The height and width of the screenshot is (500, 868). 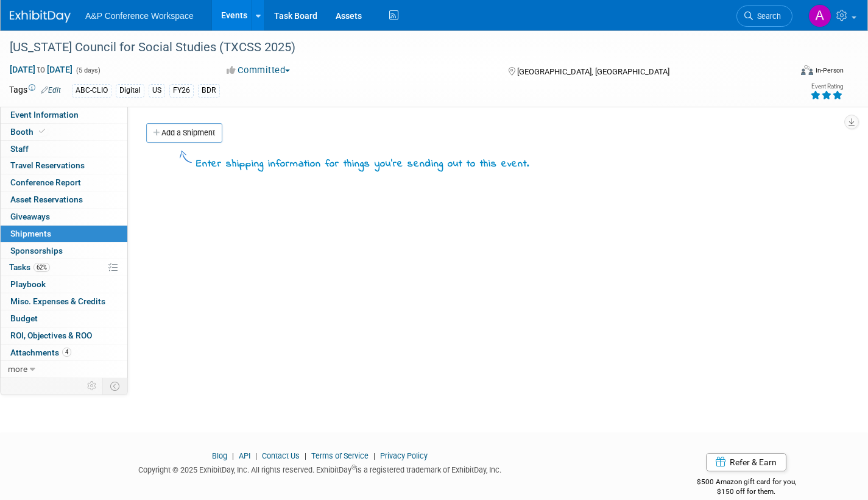 I want to click on button: Committed, so click(x=258, y=70).